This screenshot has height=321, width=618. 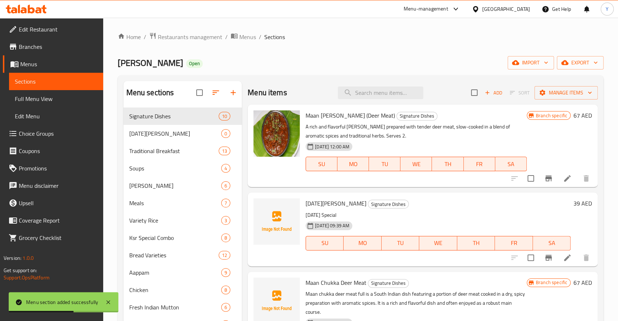 I want to click on div: Aappam9, so click(x=183, y=273).